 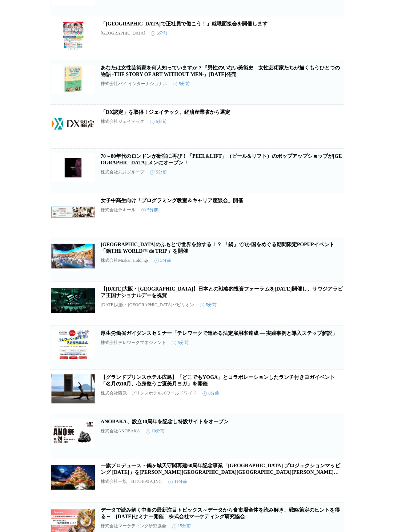 I want to click on img: 【2025大阪・関西万博 サウジアラビア王国館】日本との戦略的投資フォーラムを9月24日開催し、サウジアラビア王国ナショナルデーを祝賀, so click(x=73, y=301).